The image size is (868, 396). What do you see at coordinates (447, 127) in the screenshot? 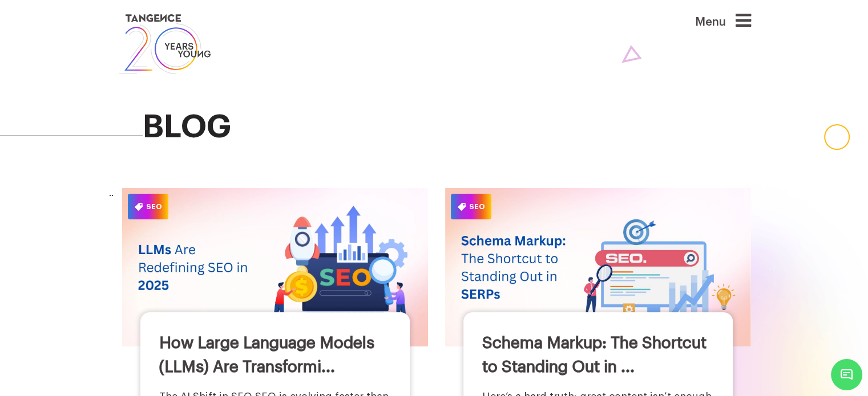
I see `h2: blog` at bounding box center [447, 127].